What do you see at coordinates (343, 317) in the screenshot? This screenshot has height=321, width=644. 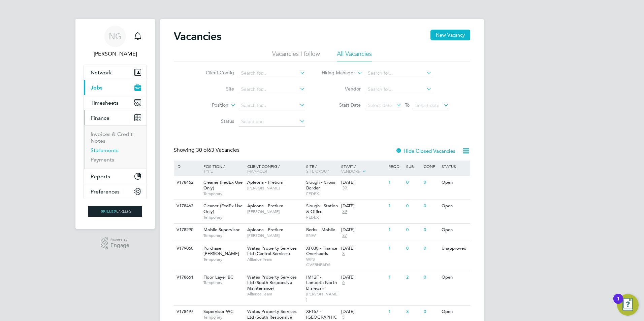 I see `span: 5` at bounding box center [343, 317].